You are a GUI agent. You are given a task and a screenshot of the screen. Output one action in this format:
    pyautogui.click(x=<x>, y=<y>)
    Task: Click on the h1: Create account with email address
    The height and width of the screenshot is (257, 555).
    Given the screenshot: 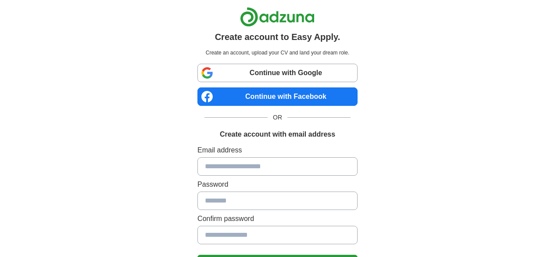 What is the action you would take?
    pyautogui.click(x=277, y=134)
    